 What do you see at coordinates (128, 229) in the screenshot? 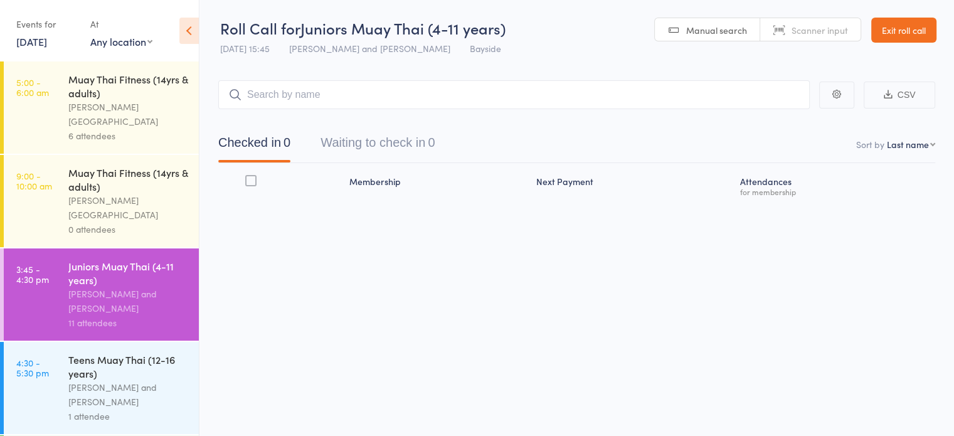
I see `div: 0 attendees` at bounding box center [128, 229].